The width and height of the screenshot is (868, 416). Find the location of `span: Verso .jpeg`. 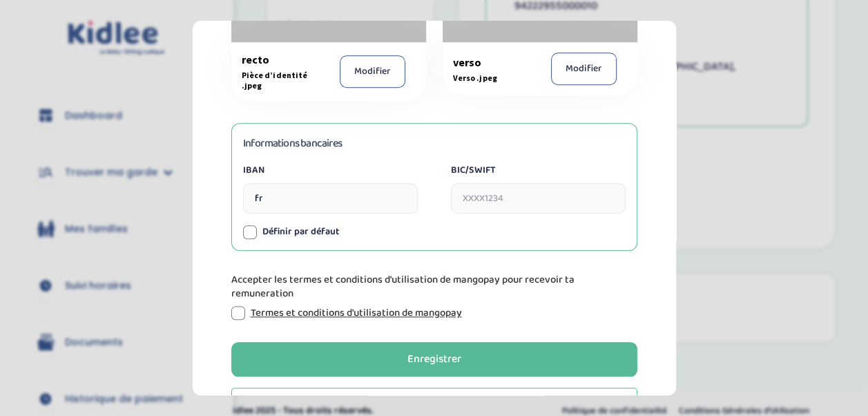

span: Verso .jpeg is located at coordinates (489, 77).